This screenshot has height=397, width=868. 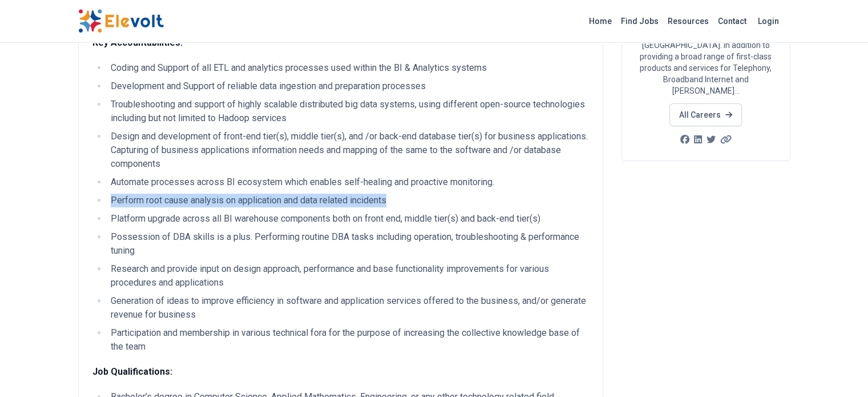 What do you see at coordinates (732, 21) in the screenshot?
I see `a: Contact` at bounding box center [732, 21].